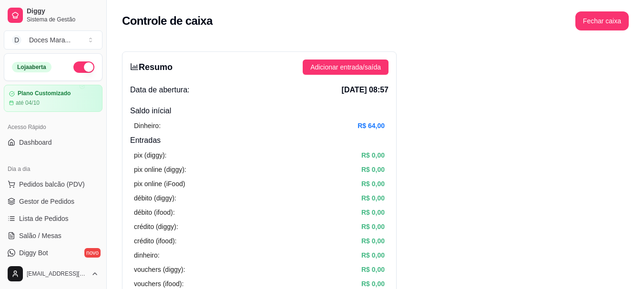 The height and width of the screenshot is (289, 644). I want to click on span: Adicionar entrada/saída, so click(346, 67).